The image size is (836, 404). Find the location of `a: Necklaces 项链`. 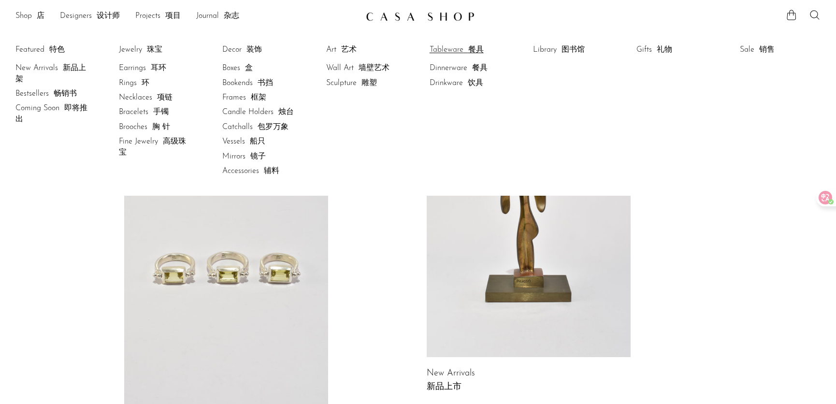

a: Necklaces 项链 is located at coordinates (155, 98).